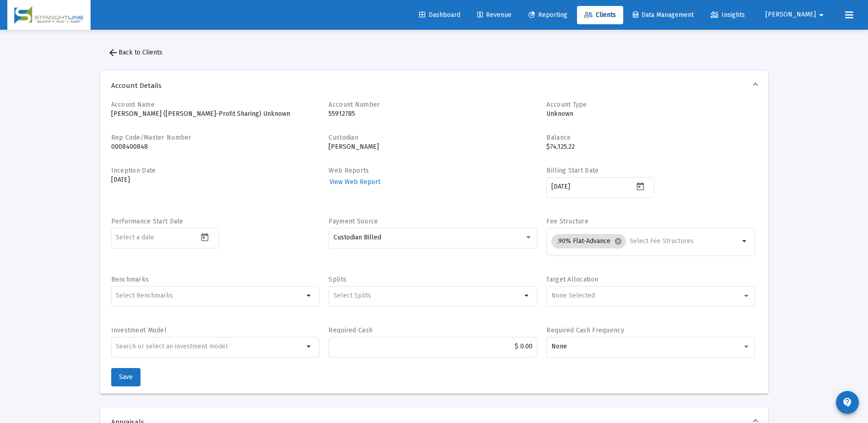 Image resolution: width=868 pixels, height=423 pixels. Describe the element at coordinates (684, 241) in the screenshot. I see `input: Select Fee Structures` at that location.